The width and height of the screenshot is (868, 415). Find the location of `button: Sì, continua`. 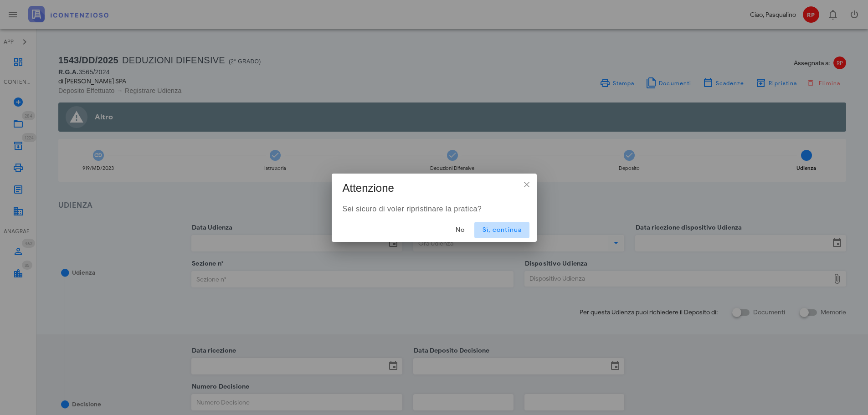

button: Sì, continua is located at coordinates (502, 230).